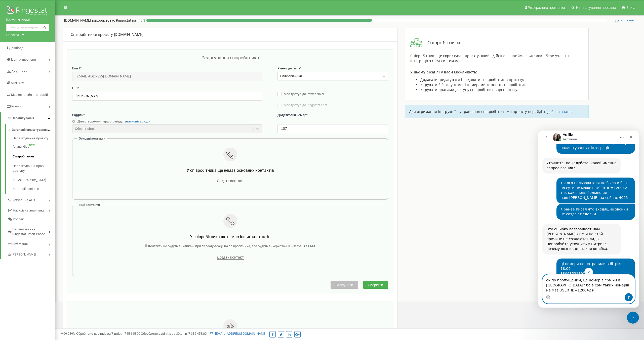 The height and width of the screenshot is (340, 644). Describe the element at coordinates (230, 237) in the screenshot. I see `span: У співробітника ще немає інших контактів` at that location.